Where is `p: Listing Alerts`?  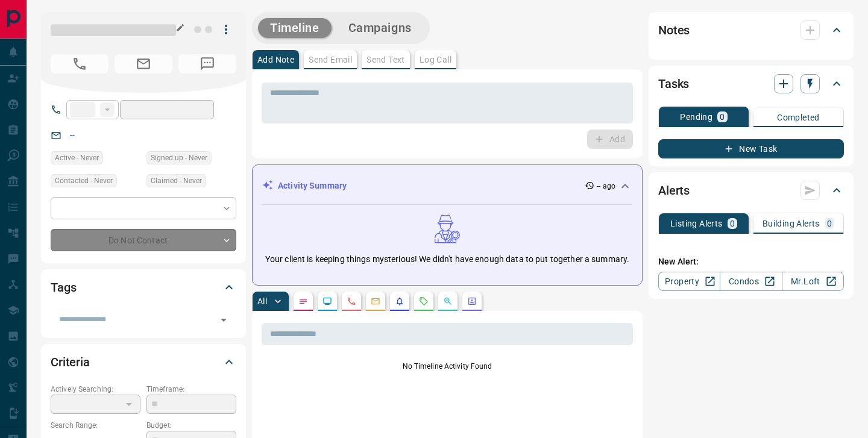
p: Listing Alerts is located at coordinates (697, 223).